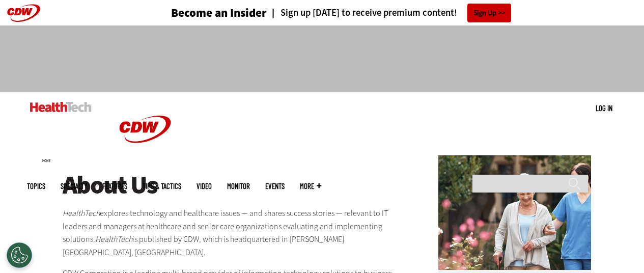 The image size is (644, 273). I want to click on span: Specialty, so click(74, 186).